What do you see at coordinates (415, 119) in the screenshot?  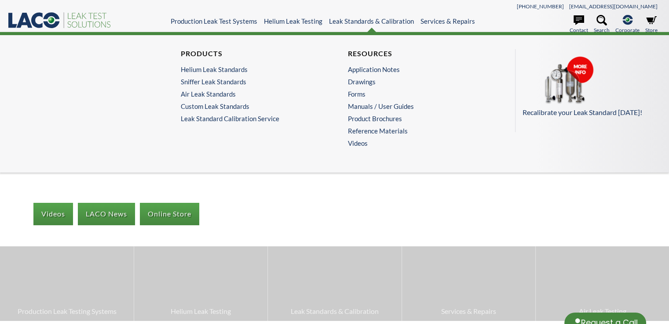 I see `a: Product Brochures` at bounding box center [415, 119].